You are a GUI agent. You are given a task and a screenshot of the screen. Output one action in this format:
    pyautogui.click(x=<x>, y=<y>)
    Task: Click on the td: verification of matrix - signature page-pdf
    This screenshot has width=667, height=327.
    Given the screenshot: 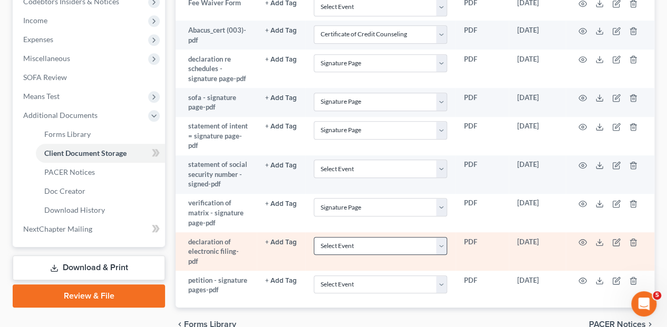 What is the action you would take?
    pyautogui.click(x=216, y=213)
    